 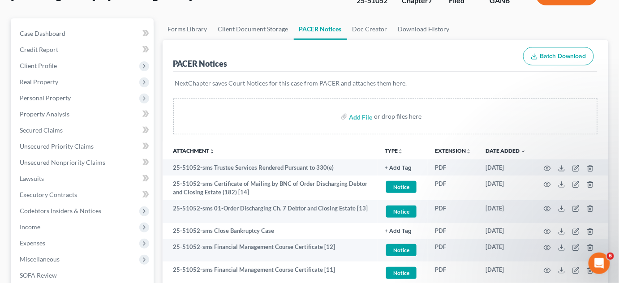 I want to click on td: 25-51052-sms Trustee Services Rendered Pursuant to 330(e), so click(x=270, y=167).